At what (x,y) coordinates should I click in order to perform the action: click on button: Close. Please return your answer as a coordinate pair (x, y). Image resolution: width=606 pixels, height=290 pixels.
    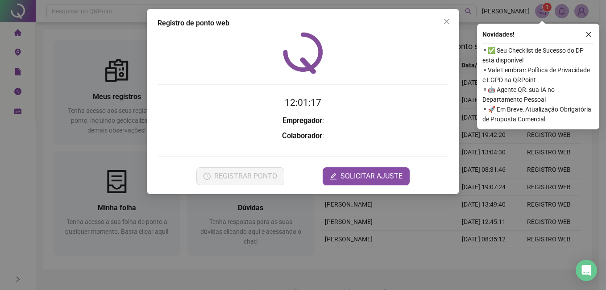
    Looking at the image, I should click on (446, 21).